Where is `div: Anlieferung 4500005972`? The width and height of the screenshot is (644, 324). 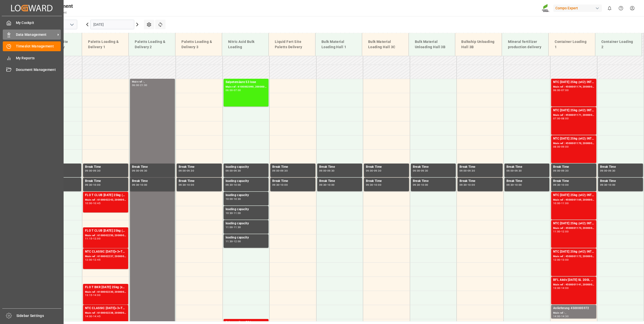 div: Anlieferung 4500005972 is located at coordinates (574, 308).